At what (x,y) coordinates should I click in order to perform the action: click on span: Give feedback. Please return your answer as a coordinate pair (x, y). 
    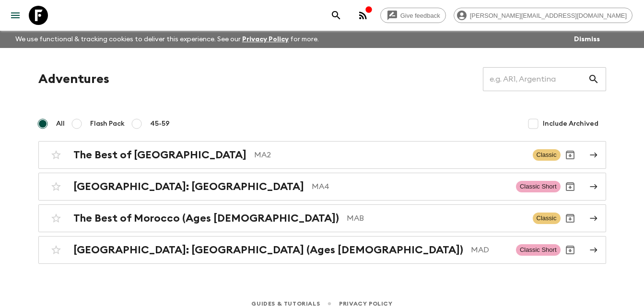
    Looking at the image, I should click on (420, 15).